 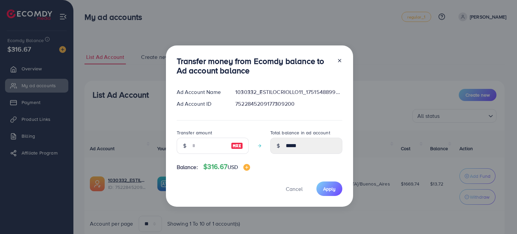 What do you see at coordinates (201, 104) in the screenshot?
I see `div: Ad Account ID` at bounding box center [201, 104].